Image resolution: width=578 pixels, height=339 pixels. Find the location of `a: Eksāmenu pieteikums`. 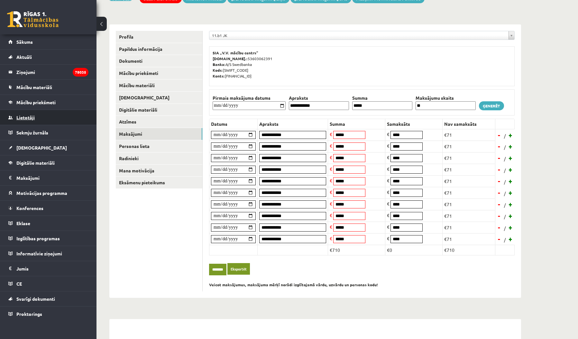

a: Eksāmenu pieteikums is located at coordinates (159, 182).